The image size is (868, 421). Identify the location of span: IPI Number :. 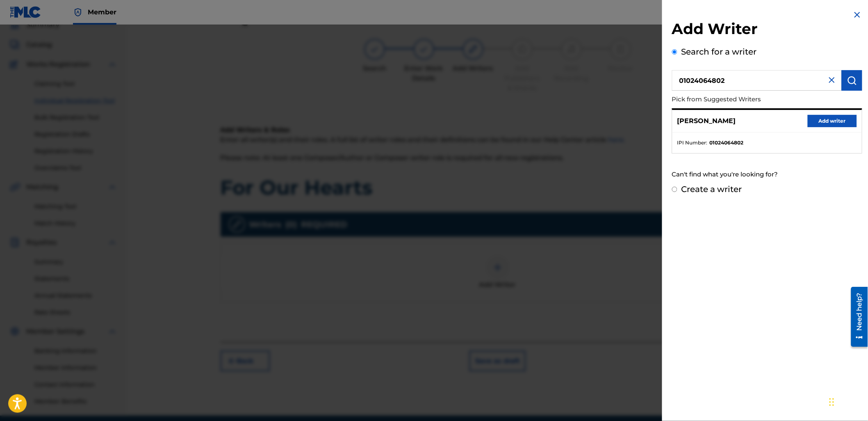
(692, 142).